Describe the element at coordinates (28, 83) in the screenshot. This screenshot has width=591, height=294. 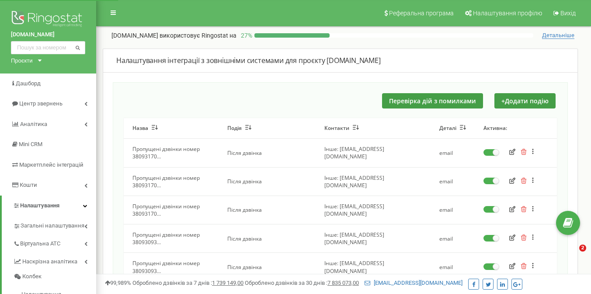
I see `span: Дашборд` at that location.